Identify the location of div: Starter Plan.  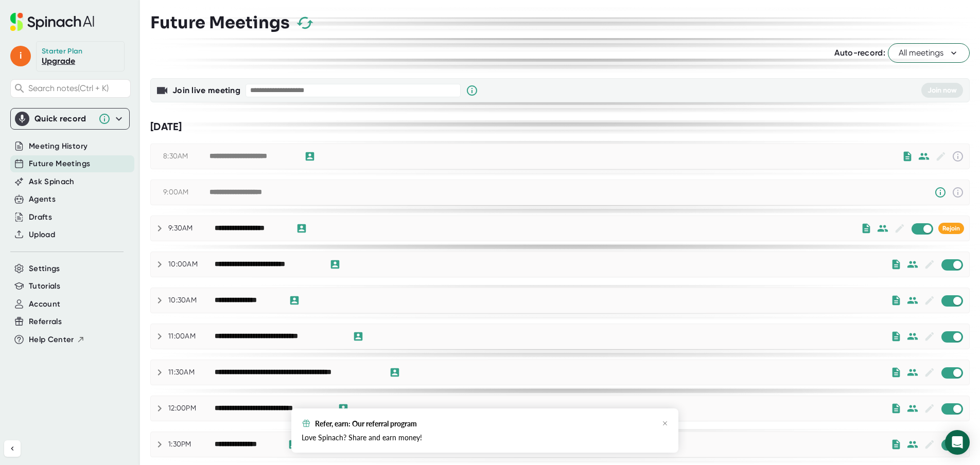
(62, 51).